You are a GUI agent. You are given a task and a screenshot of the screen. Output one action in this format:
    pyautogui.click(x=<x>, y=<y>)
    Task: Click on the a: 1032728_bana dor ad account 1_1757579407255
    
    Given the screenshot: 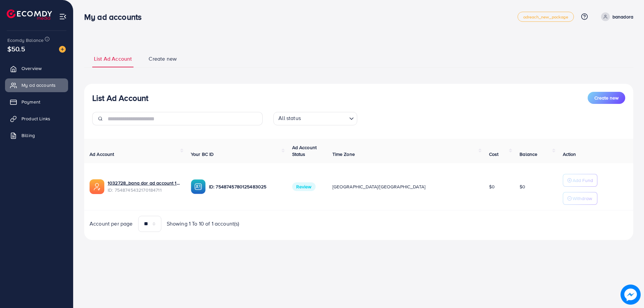 What is the action you would take?
    pyautogui.click(x=144, y=183)
    